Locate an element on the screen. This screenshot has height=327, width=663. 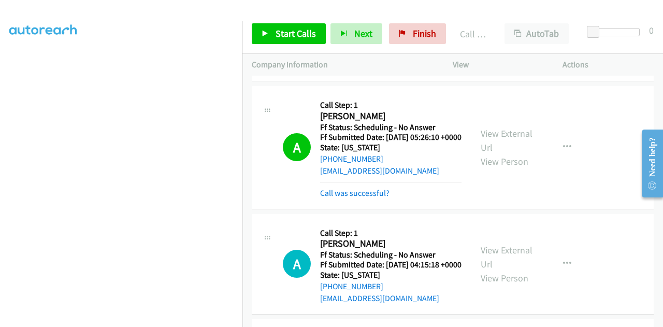
div: Open Resource Center is located at coordinates (19, 41).